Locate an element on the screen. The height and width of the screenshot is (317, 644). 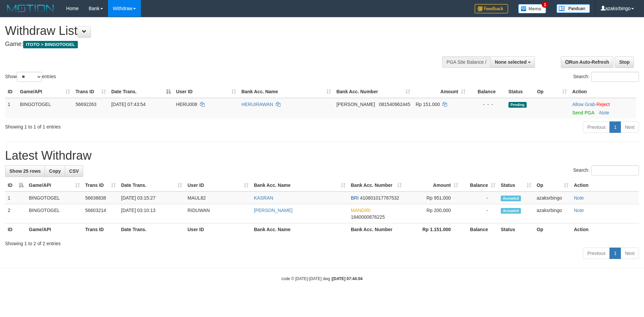
th: Status: activate to sort column ascending is located at coordinates (516, 185).